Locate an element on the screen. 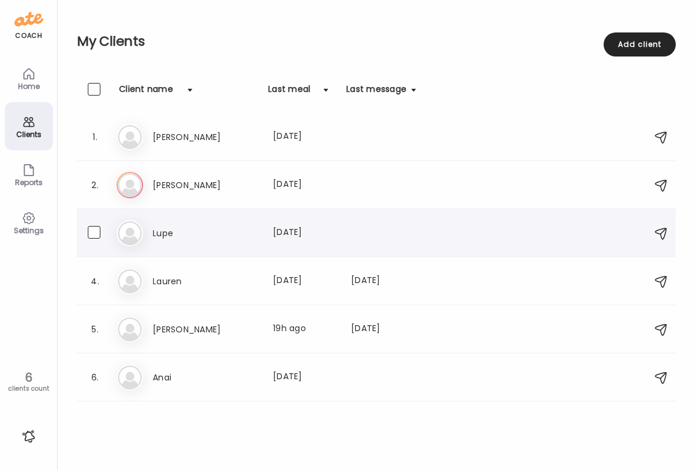 This screenshot has width=695, height=470. h2: My Clients is located at coordinates (376, 41).